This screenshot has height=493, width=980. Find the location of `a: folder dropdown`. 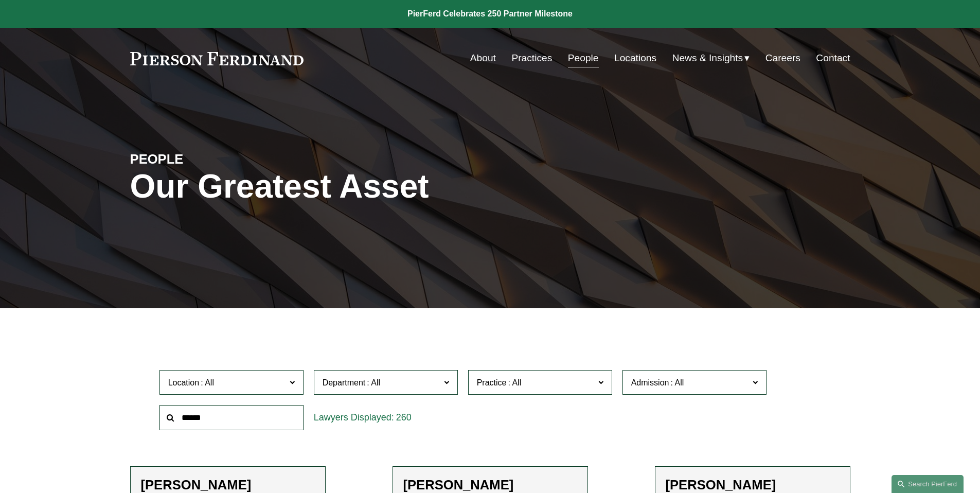

a: folder dropdown is located at coordinates (711, 58).